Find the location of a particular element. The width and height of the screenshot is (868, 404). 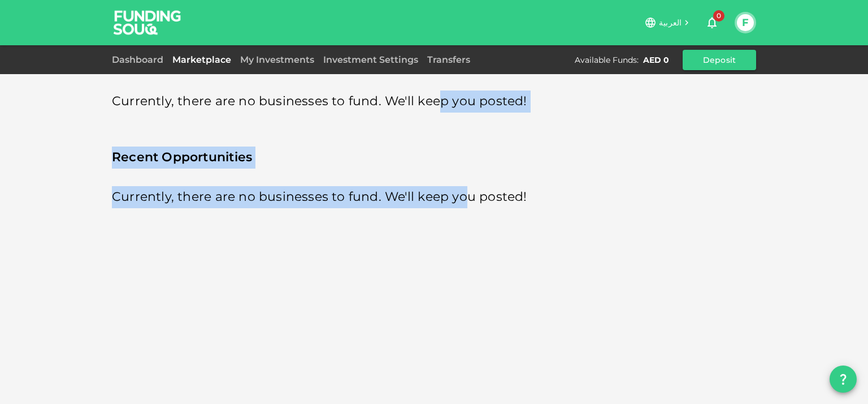

button: Deposit is located at coordinates (719, 60).